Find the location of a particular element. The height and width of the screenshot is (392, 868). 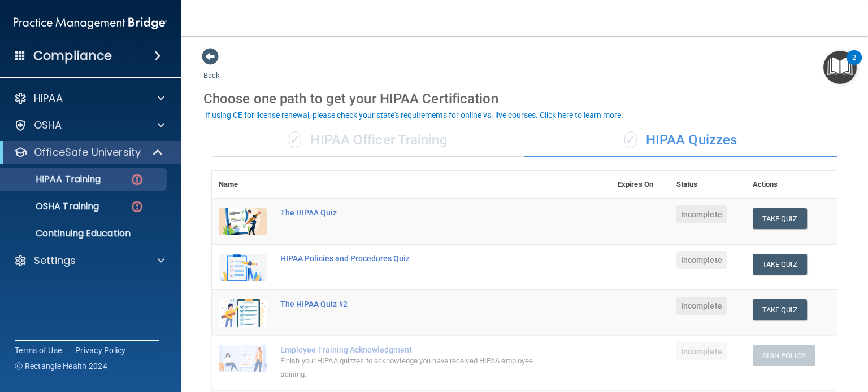

a: Back is located at coordinates (212, 68).